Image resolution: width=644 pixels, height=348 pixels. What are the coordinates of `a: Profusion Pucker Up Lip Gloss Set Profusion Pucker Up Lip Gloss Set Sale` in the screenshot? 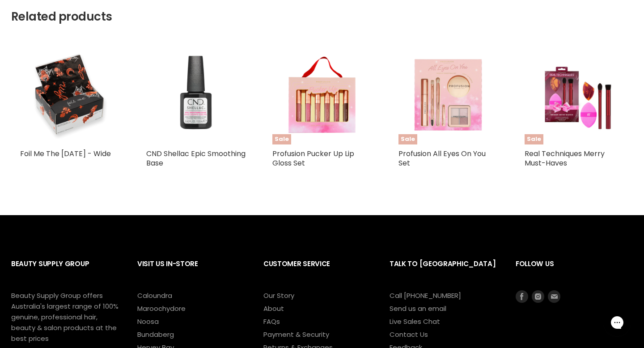 It's located at (322, 95).